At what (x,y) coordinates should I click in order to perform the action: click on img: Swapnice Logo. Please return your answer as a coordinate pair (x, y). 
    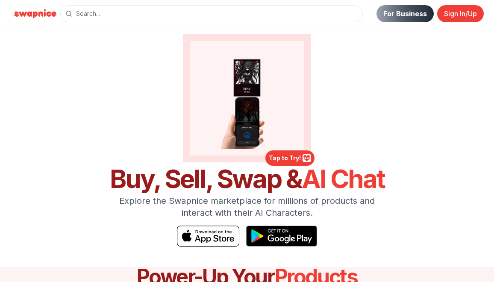
    Looking at the image, I should click on (35, 14).